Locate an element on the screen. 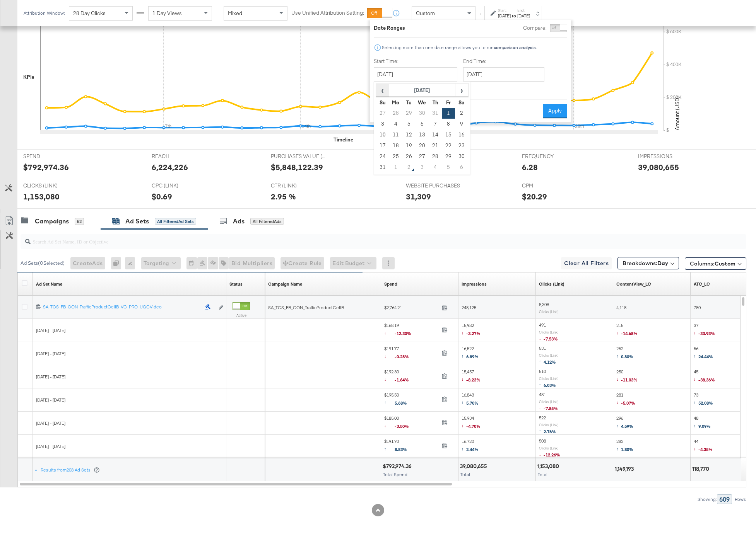 The height and width of the screenshot is (538, 756). div: Showing: is located at coordinates (707, 500).